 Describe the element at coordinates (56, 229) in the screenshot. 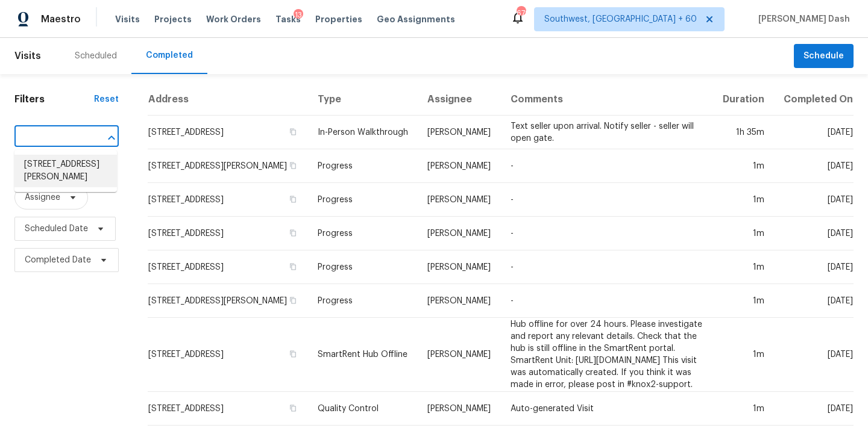

I see `span: Scheduled Date` at that location.